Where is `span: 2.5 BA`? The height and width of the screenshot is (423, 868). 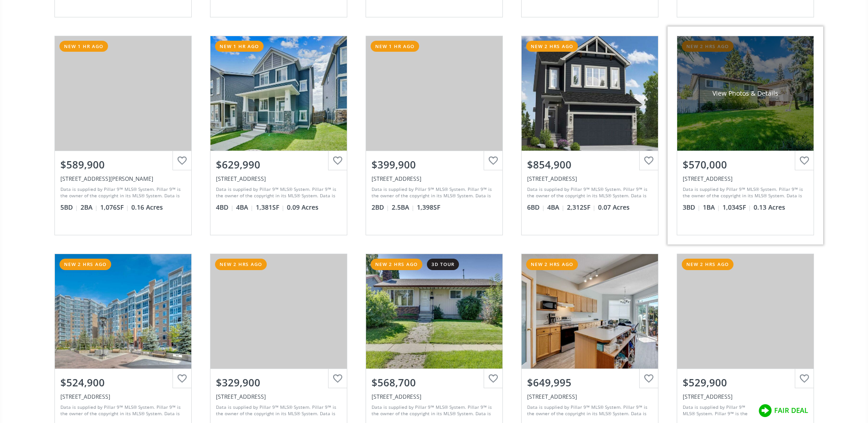 span: 2.5 BA is located at coordinates (403, 208).